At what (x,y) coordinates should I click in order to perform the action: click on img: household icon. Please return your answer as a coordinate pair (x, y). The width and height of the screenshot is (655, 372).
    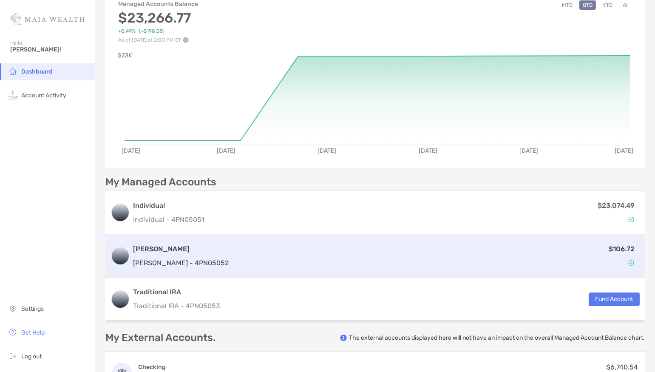
    Looking at the image, I should click on (13, 71).